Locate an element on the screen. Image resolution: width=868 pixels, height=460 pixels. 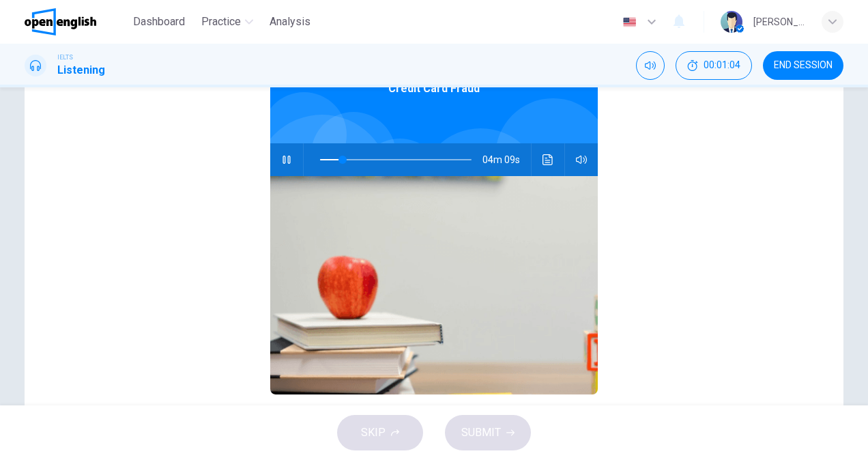
span: Analysis is located at coordinates (290, 22).